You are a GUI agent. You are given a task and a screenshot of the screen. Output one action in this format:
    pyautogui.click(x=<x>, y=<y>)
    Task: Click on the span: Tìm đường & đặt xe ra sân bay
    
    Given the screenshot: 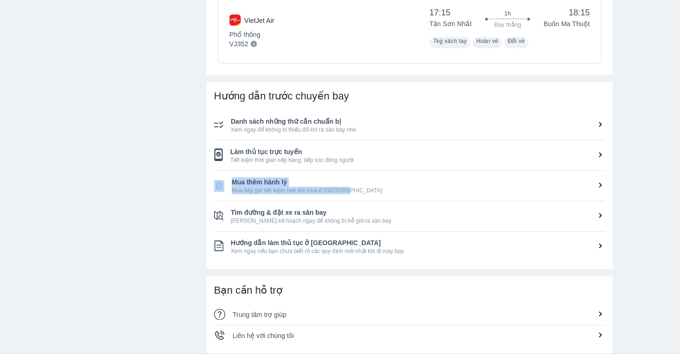 What is the action you would take?
    pyautogui.click(x=418, y=213)
    